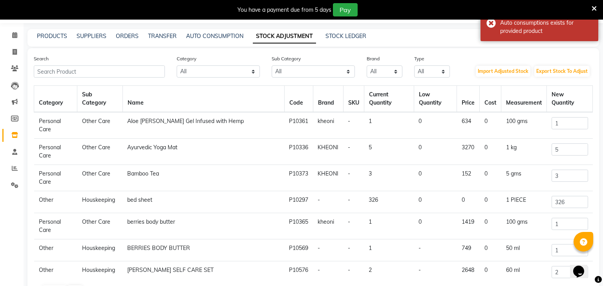 The image size is (603, 286). Describe the element at coordinates (203, 152) in the screenshot. I see `td: Ayurvedic Yoga Mat` at that location.